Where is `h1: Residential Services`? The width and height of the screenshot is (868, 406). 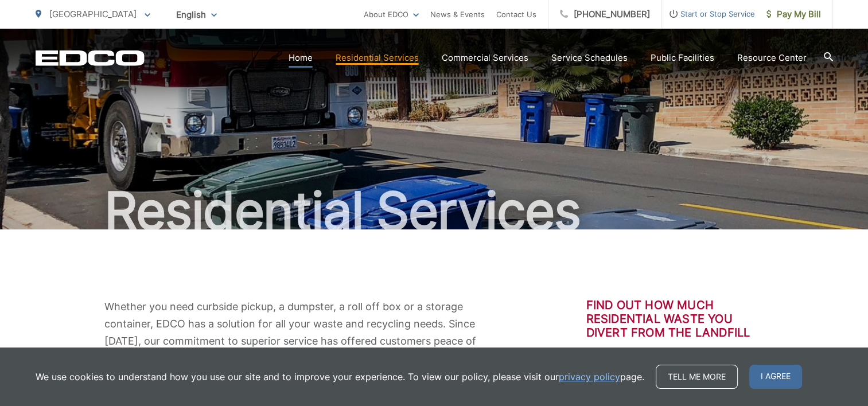 h1: Residential Services is located at coordinates (435, 211).